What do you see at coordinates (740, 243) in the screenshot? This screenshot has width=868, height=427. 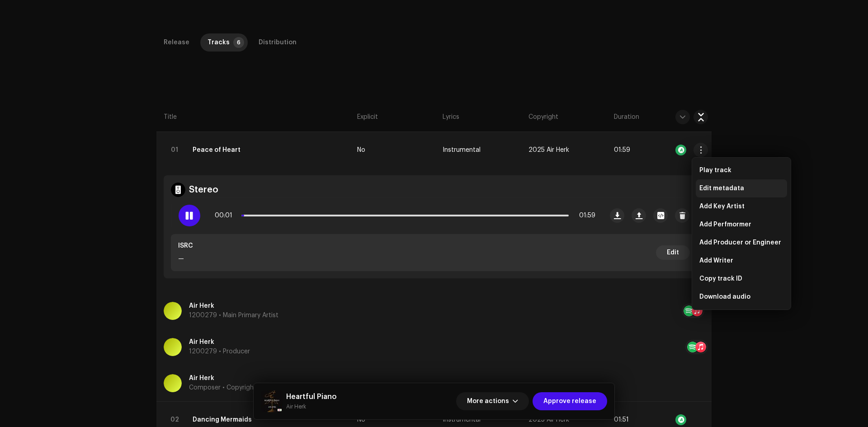 I see `span: Add Producer or Engineer` at bounding box center [740, 243].